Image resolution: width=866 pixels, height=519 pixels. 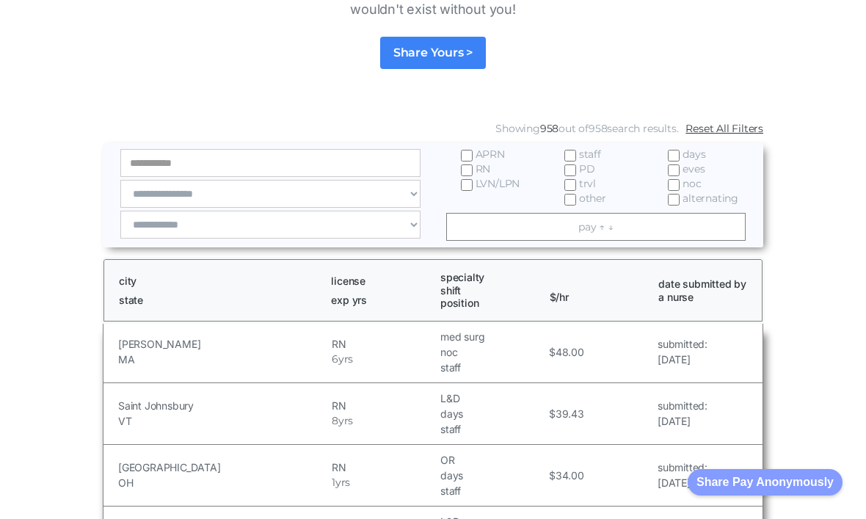 What do you see at coordinates (673, 185) in the screenshot?
I see `input: noc` at bounding box center [673, 185].